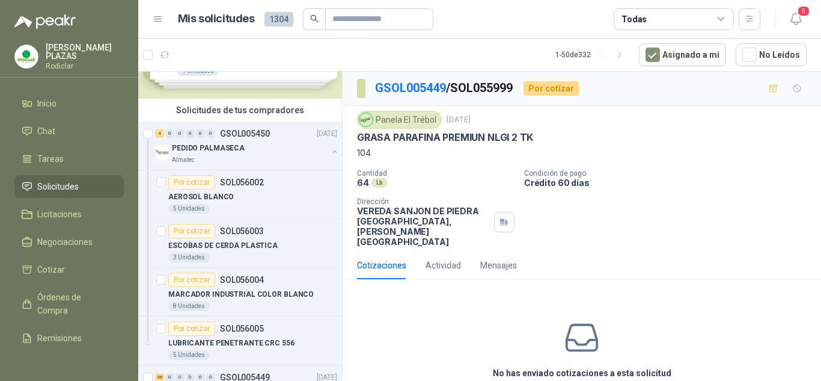 The height and width of the screenshot is (381, 821). What do you see at coordinates (240, 243) in the screenshot?
I see `a: Por cotizarSOL056003ESCOBAS DE CERDA PLASTICA3 Unidades` at bounding box center [240, 243].